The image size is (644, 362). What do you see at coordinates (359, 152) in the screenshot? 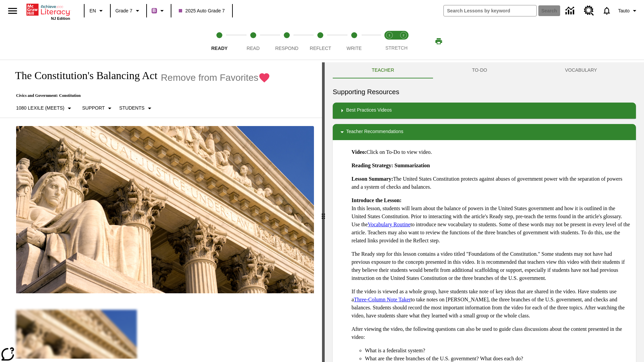
I see `strong: Video:` at bounding box center [359, 152].